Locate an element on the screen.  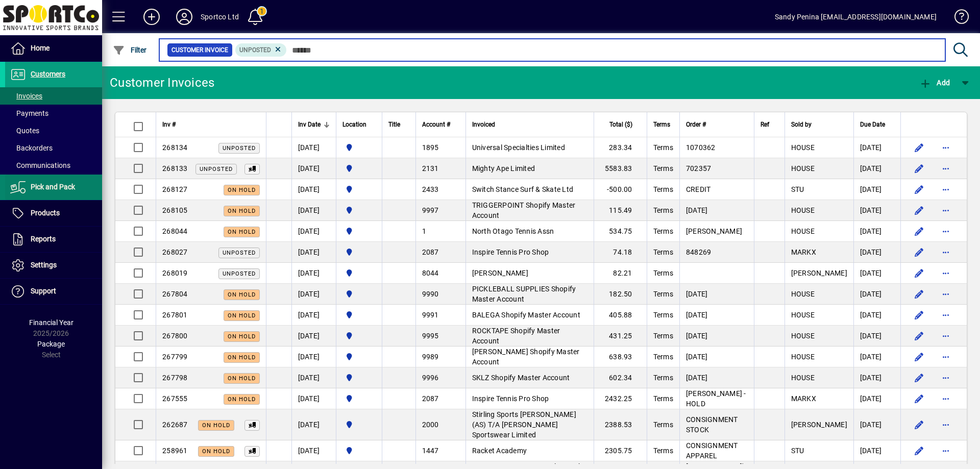
div: Order # is located at coordinates (717, 125).